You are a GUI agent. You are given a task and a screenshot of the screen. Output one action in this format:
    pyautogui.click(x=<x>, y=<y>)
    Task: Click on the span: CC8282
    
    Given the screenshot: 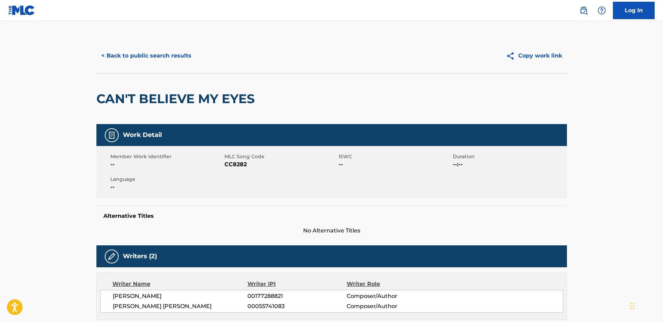 What is the action you would take?
    pyautogui.click(x=281, y=164)
    